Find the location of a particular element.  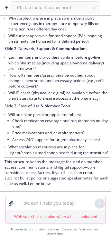

span: Slide 2: Network, Support & Communications is located at coordinates (46, 48).